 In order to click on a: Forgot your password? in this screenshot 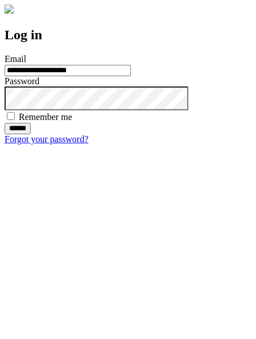, I will do `click(46, 139)`.